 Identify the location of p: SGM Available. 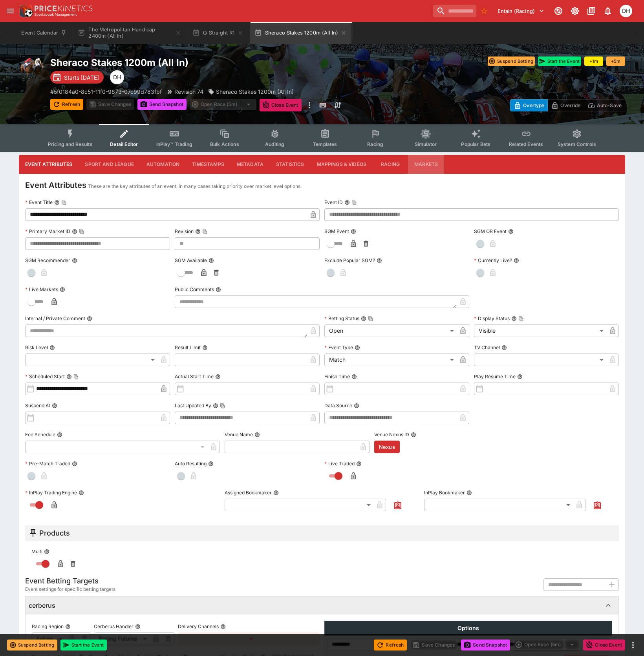
(191, 260).